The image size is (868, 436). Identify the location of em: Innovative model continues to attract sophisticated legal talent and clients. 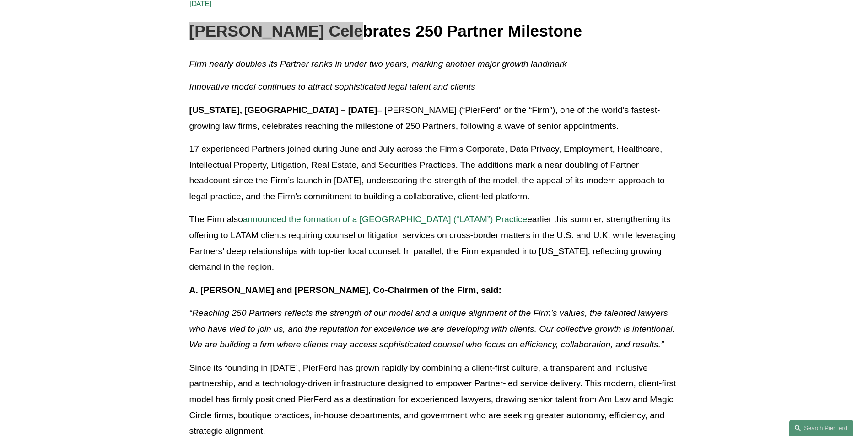
(332, 87).